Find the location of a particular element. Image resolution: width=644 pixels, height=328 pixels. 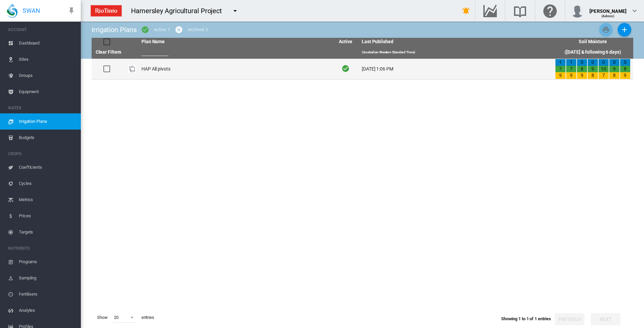

md-icon: icon-pin is located at coordinates (72, 11).